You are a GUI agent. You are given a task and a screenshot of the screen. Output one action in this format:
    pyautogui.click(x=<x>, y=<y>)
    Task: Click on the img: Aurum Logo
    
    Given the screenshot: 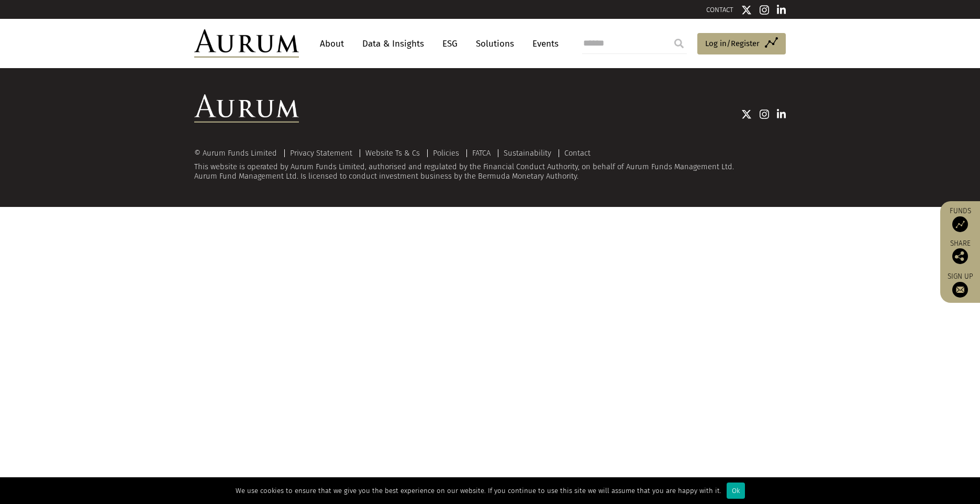 What is the action you would take?
    pyautogui.click(x=247, y=109)
    